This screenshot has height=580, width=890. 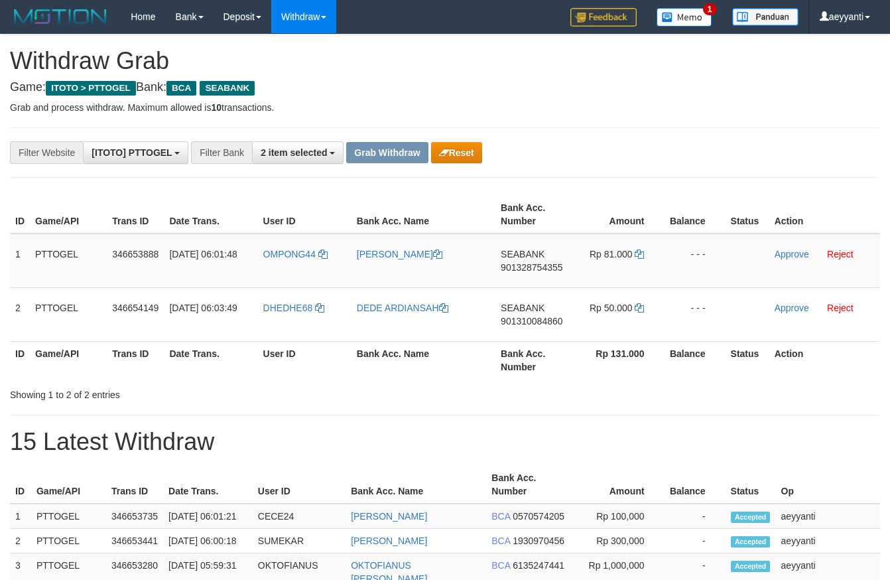 What do you see at coordinates (298, 153) in the screenshot?
I see `button: 2 item selected` at bounding box center [298, 153].